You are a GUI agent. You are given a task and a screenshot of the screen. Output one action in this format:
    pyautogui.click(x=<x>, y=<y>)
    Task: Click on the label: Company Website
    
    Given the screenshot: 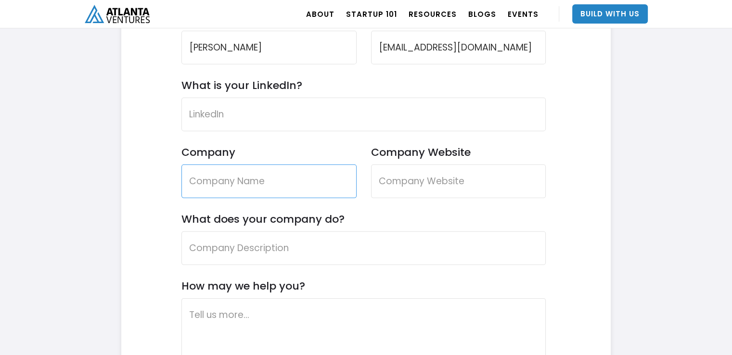 What is the action you would take?
    pyautogui.click(x=458, y=152)
    